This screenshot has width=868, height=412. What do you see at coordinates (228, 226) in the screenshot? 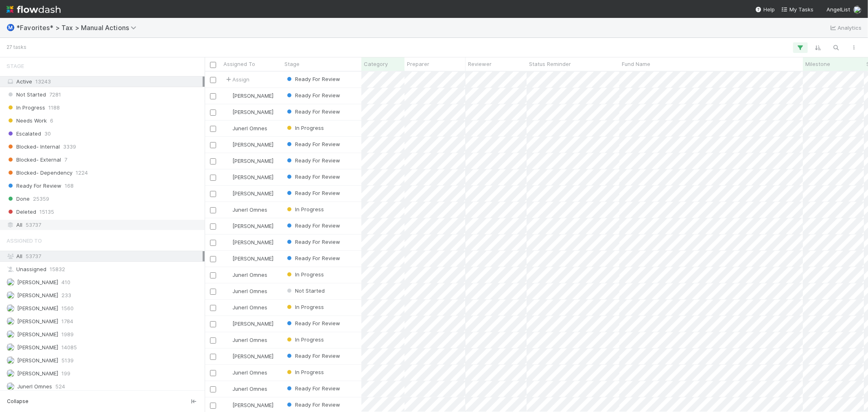
I see `img: avatar_e41e7ae5-e7d9-4d8d-9f56-31b0d7a2f4fd.png` at bounding box center [228, 226].